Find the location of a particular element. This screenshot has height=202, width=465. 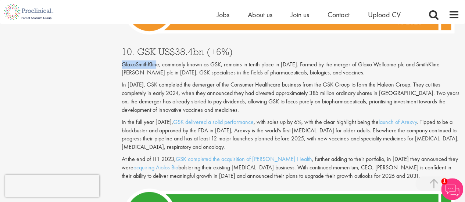

span: Jobs is located at coordinates (223, 15).